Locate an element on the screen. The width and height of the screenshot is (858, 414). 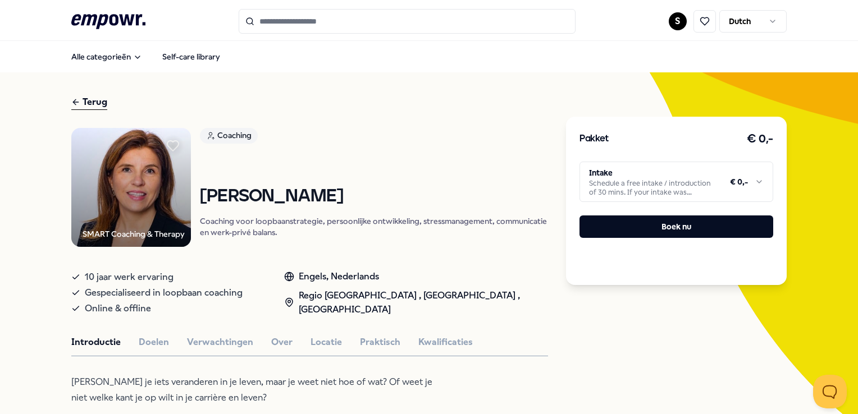
div: SMART Coaching & Therapy is located at coordinates (134, 234).